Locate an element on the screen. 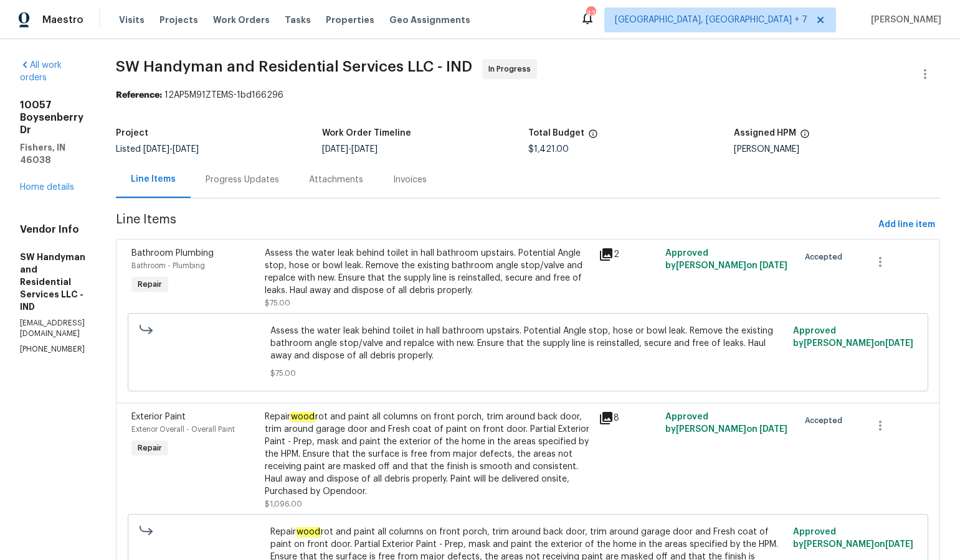 This screenshot has width=960, height=560. div: 42 is located at coordinates (590, 13).